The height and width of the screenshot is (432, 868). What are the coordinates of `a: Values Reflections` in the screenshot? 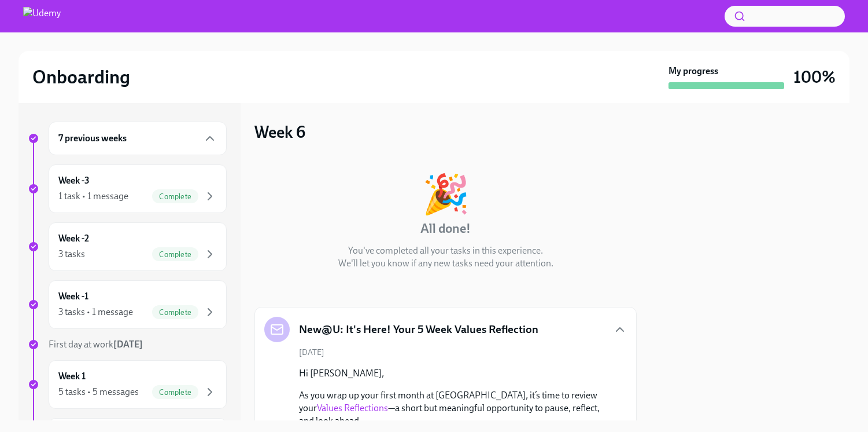 It's located at (353, 407).